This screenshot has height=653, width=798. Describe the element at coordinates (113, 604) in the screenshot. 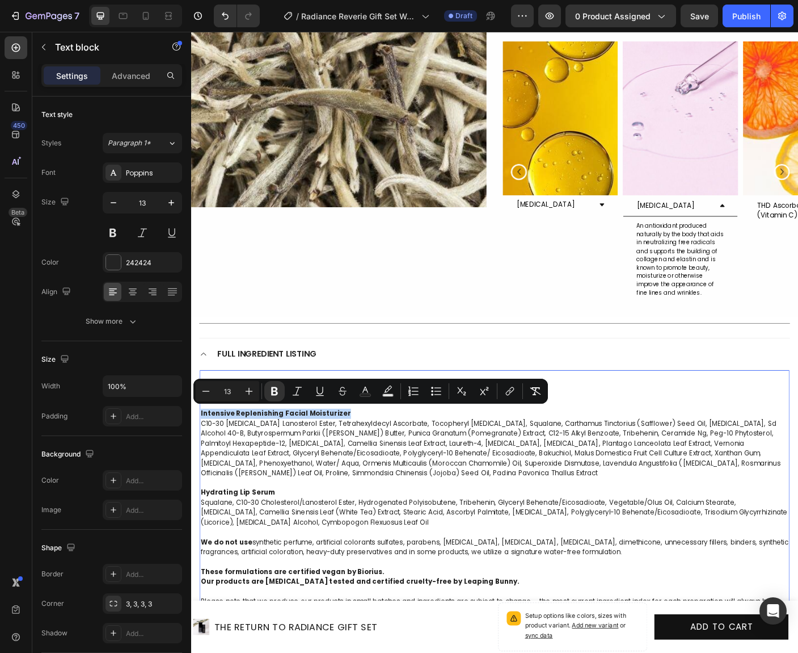

I see `strong: These formulations are certified vegan by Biorius.` at that location.